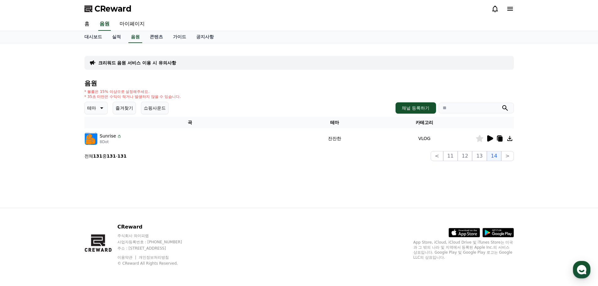  Describe the element at coordinates (334, 122) in the screenshot. I see `th: 테마` at that location.